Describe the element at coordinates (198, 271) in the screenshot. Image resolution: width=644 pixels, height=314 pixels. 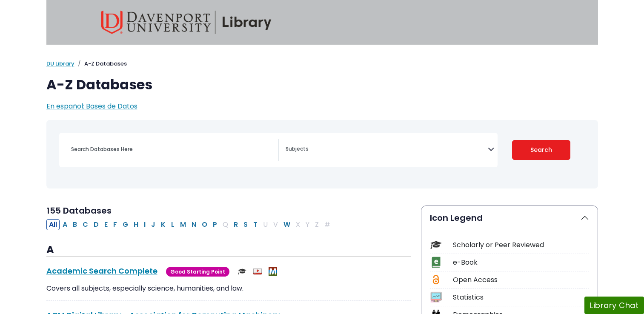
I see `span: Good Starting Point` at that location.